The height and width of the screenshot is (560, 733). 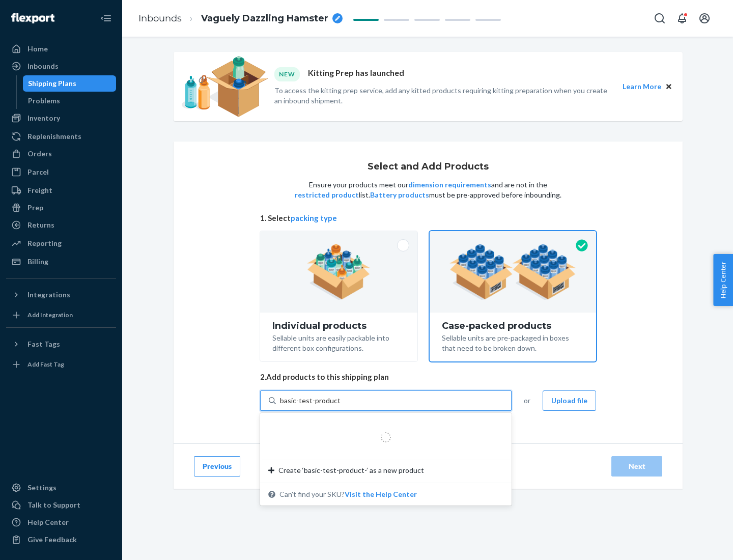 I want to click on div: Replenishments, so click(x=54, y=136).